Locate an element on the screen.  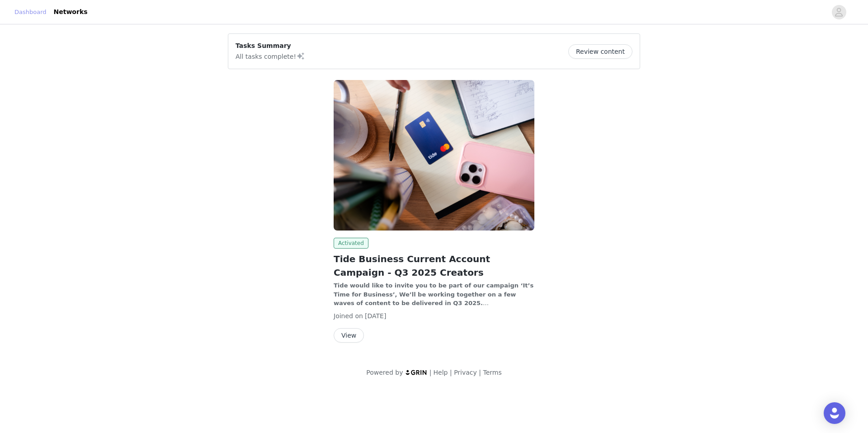
span: Powered by is located at coordinates (384, 372).